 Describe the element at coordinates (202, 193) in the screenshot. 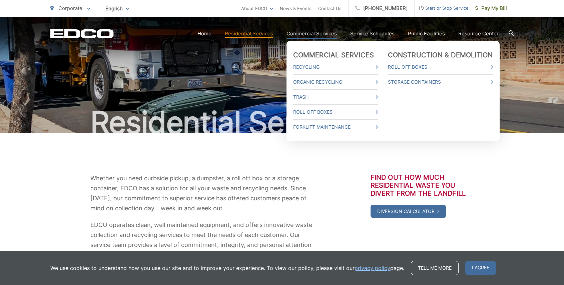

I see `p: Whether you need curbside pickup, a dumpster, a roll off box or a storage container, EDCO has a s...` at that location.